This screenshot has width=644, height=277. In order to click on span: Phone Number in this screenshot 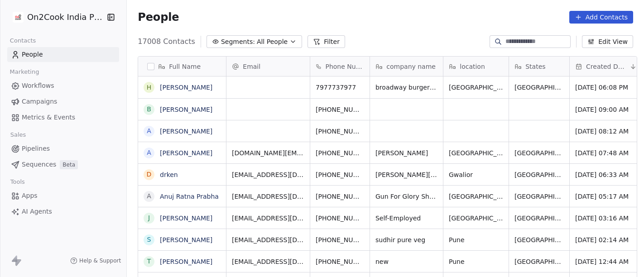, I will do `click(345, 66)`.